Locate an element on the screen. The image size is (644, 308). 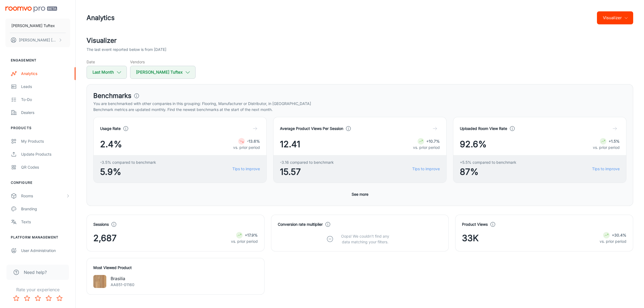
div: QR Codes is located at coordinates (45, 168).